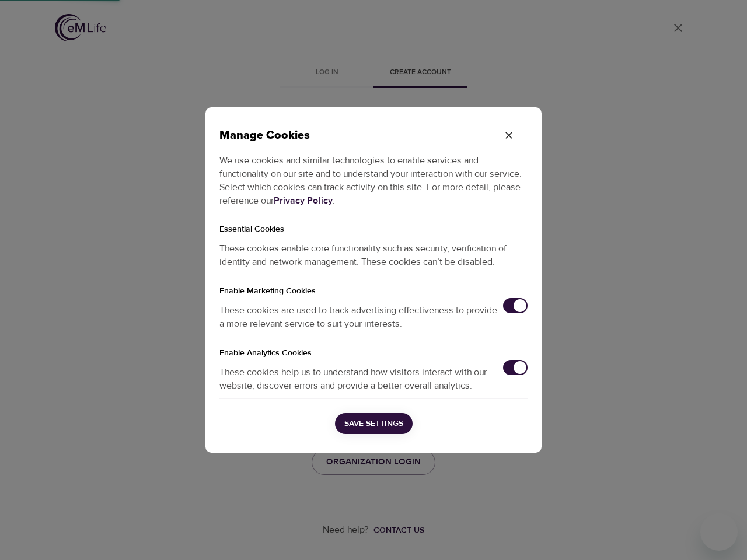 This screenshot has height=560, width=747. Describe the element at coordinates (373, 348) in the screenshot. I see `h5: Enable Analytics Cookies` at that location.